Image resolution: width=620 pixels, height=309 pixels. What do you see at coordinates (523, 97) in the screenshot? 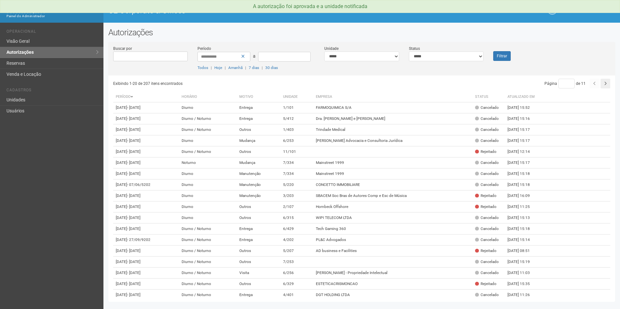
I see `th: Atualizado em` at bounding box center [523, 97].